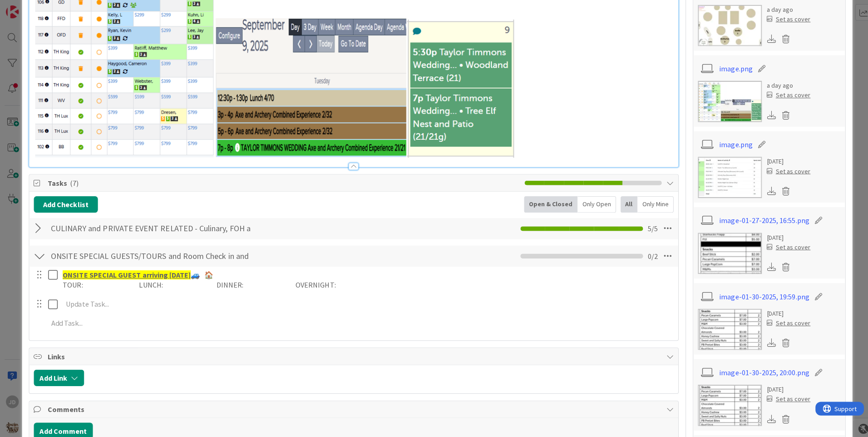  I want to click on span: Comments, so click(352, 407).